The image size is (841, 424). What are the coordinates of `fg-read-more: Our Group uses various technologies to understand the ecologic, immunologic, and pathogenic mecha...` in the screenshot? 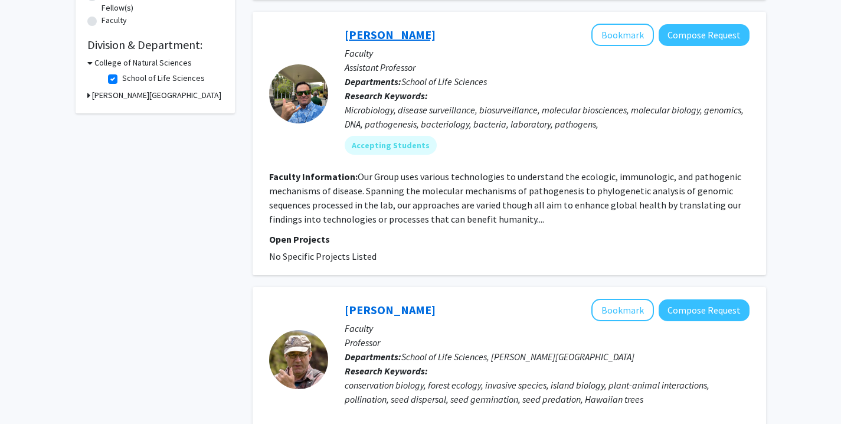 It's located at (505, 198).